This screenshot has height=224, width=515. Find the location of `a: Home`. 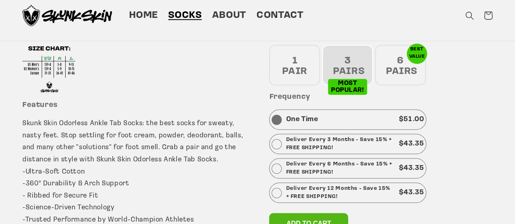

a: Home is located at coordinates (143, 15).